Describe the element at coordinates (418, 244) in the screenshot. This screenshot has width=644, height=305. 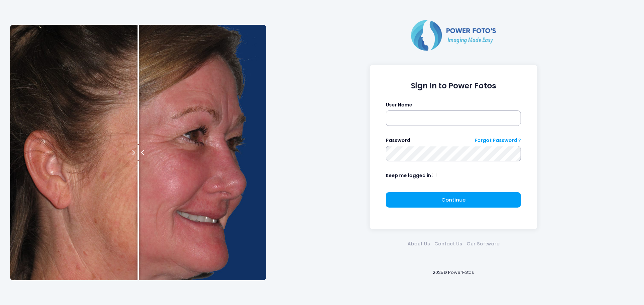
I see `a: About Us` at that location.